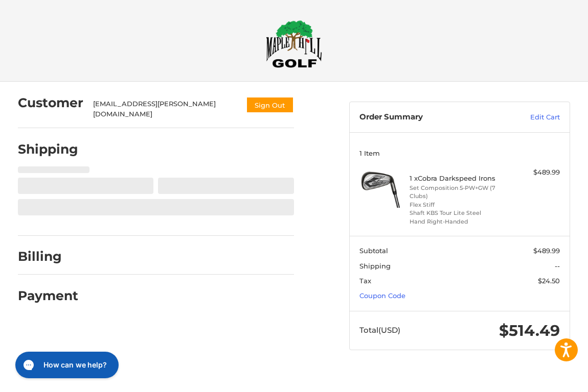 The width and height of the screenshot is (588, 392). I want to click on img: Maple Hill Golf, so click(294, 44).